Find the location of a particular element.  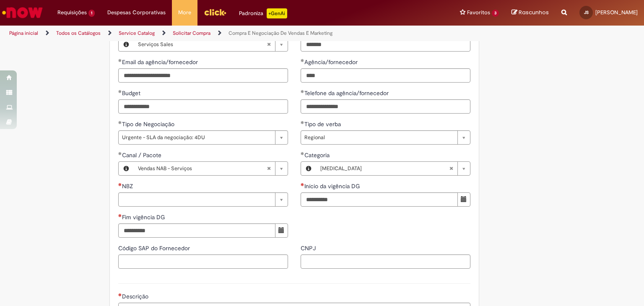

abbr: Limpar campo Canal / Pacote is located at coordinates (269, 169).